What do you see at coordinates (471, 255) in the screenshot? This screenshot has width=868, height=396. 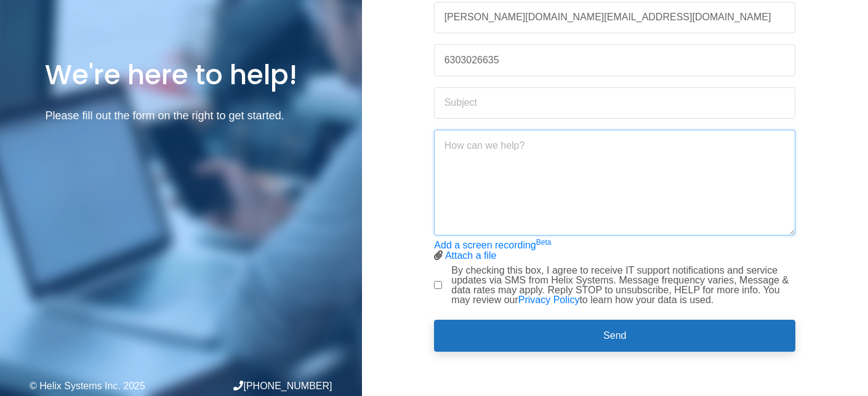 I see `a: Attach a file` at bounding box center [471, 255].